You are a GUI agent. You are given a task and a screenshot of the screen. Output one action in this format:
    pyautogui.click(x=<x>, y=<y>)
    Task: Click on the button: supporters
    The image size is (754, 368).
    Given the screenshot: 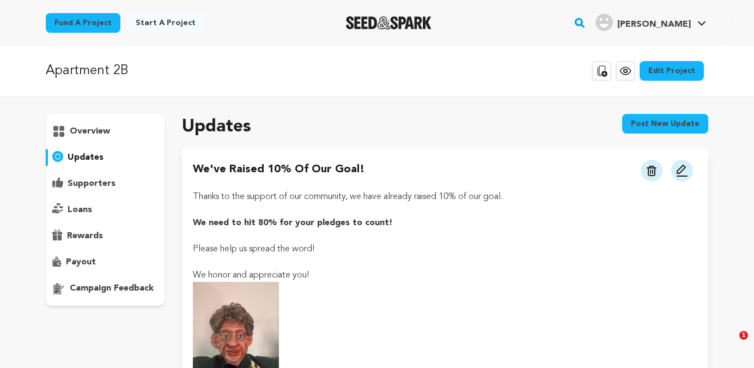 What is the action you would take?
    pyautogui.click(x=105, y=183)
    